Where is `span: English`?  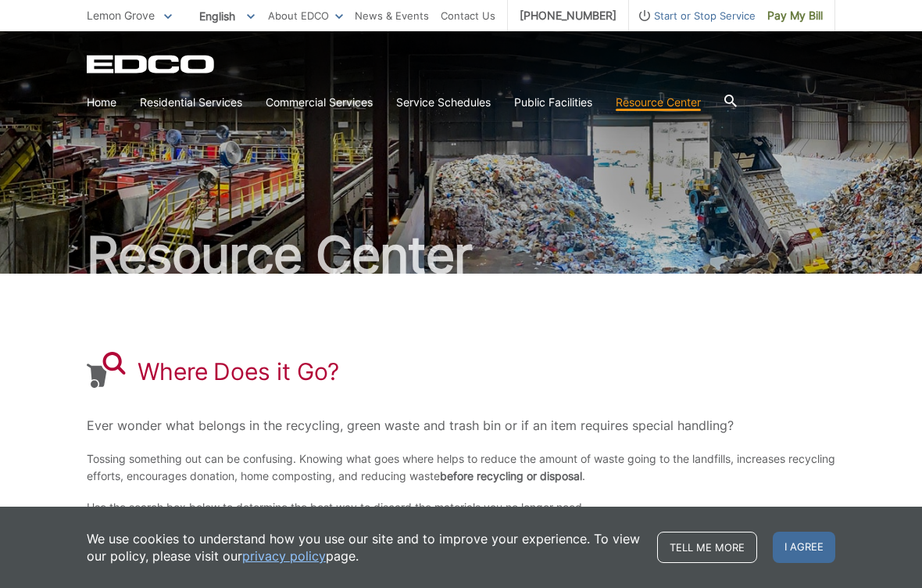
span: English is located at coordinates (227, 16).